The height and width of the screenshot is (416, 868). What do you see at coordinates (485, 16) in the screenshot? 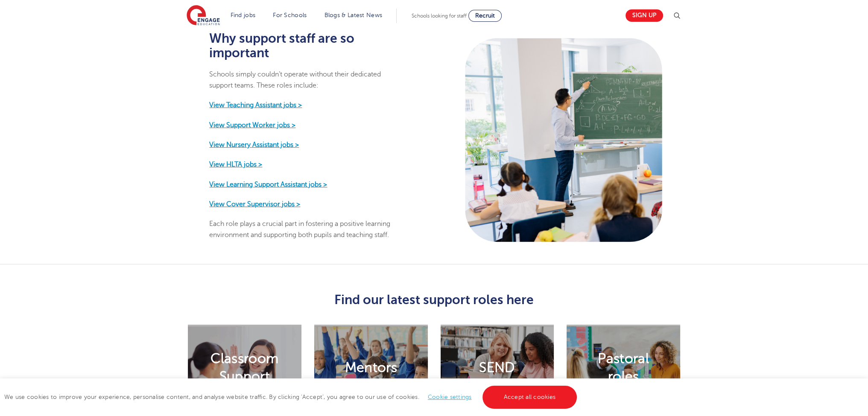
I see `a: Recruit` at bounding box center [485, 16].